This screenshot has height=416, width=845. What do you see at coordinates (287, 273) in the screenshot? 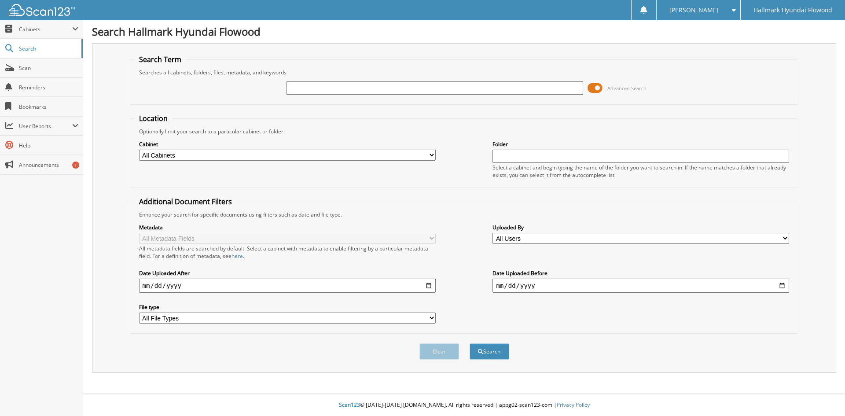
I see `label: Date Uploaded After` at bounding box center [287, 273].